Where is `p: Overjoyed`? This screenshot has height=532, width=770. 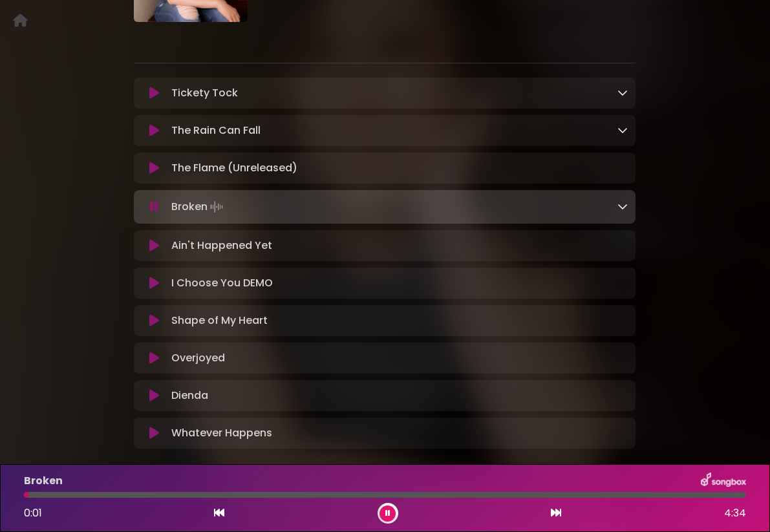 p: Overjoyed is located at coordinates (198, 358).